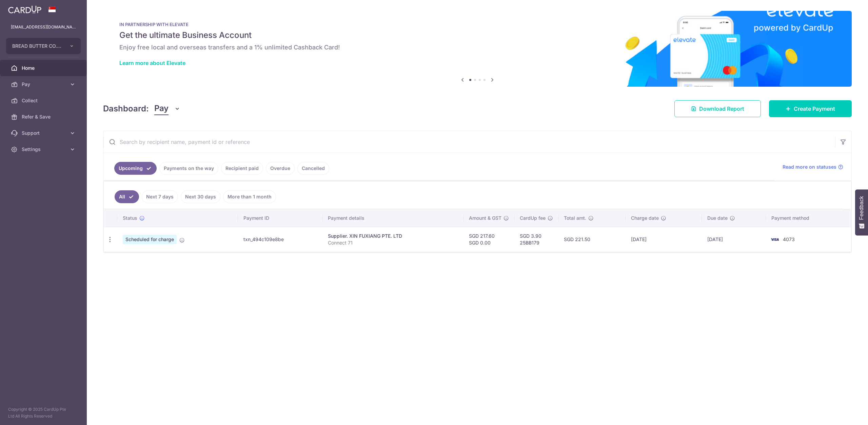 Image resolution: width=868 pixels, height=425 pixels. Describe the element at coordinates (152, 63) in the screenshot. I see `a: Learn more about Elevate` at that location.